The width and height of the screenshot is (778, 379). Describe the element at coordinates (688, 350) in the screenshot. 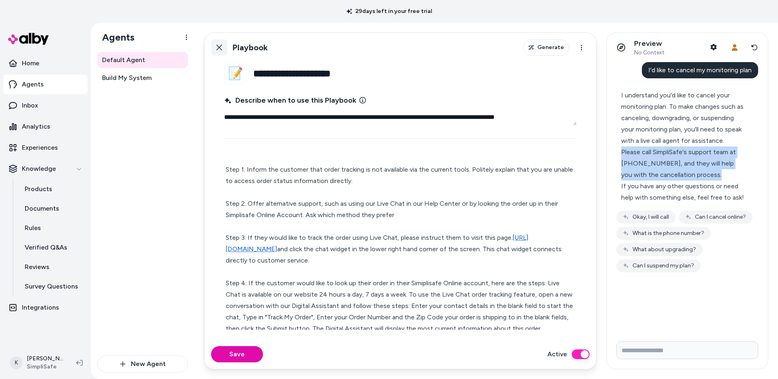

I see `input: Write your prompt here` at that location.